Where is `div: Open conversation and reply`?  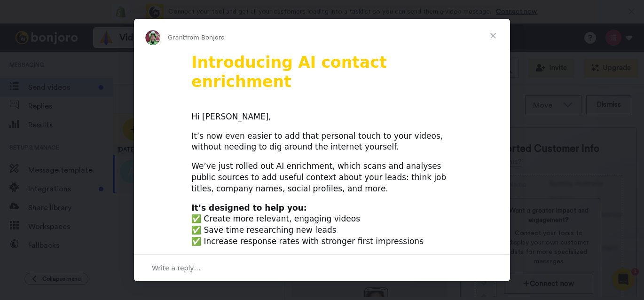
div: Open conversation and reply is located at coordinates (322, 267).